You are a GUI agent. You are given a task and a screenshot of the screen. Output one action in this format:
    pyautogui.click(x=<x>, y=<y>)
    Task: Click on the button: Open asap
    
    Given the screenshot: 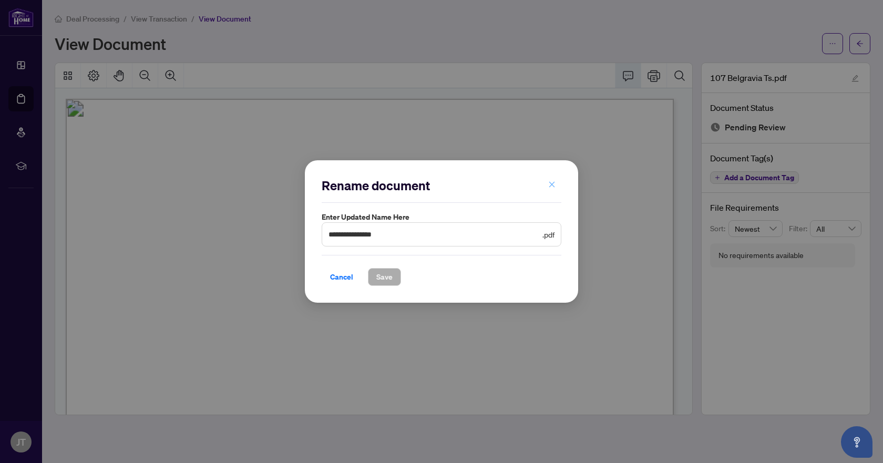 What is the action you would take?
    pyautogui.click(x=857, y=442)
    